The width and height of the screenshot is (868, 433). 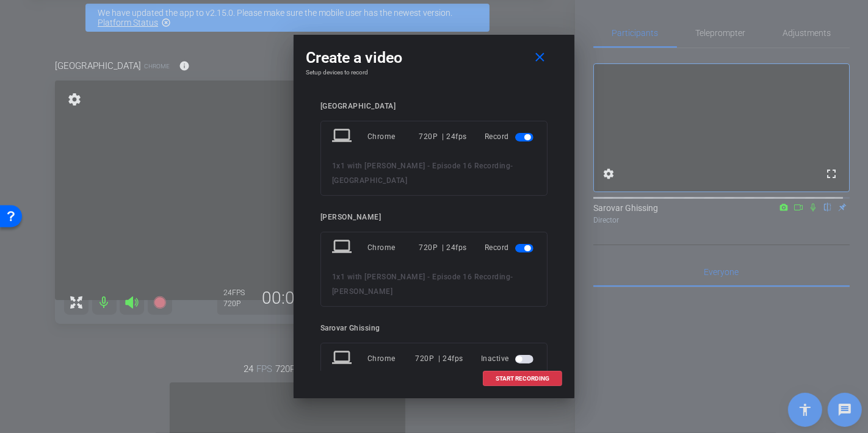 What do you see at coordinates (508, 359) in the screenshot?
I see `div: Inactive` at bounding box center [508, 359].